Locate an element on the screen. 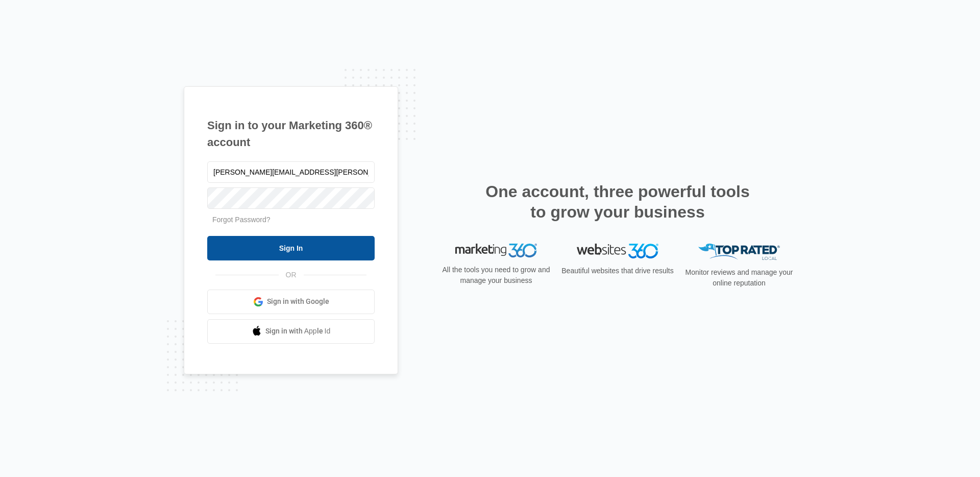 The image size is (980, 477). input: Sign In is located at coordinates (291, 249).